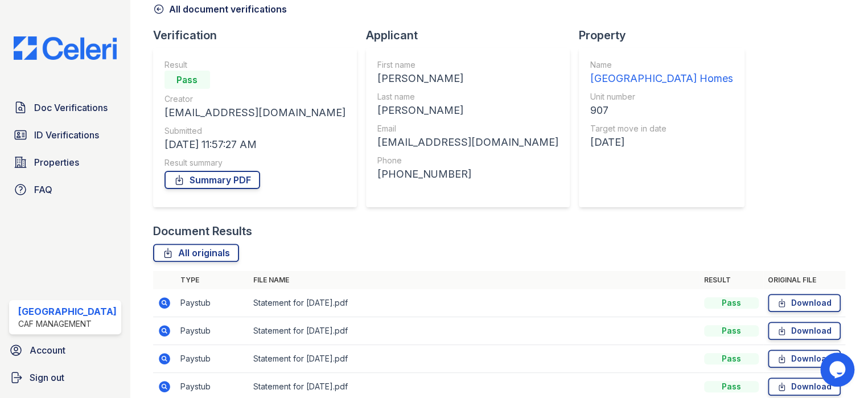 The height and width of the screenshot is (398, 868). Describe the element at coordinates (65, 378) in the screenshot. I see `a: Sign out` at that location.